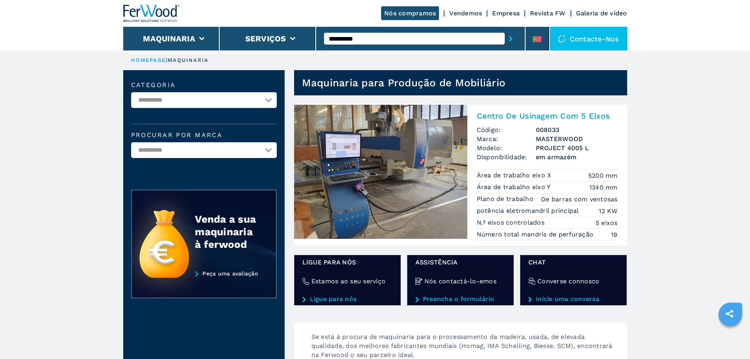  Describe the element at coordinates (506, 157) in the screenshot. I see `span: Disponibilidade:` at that location.